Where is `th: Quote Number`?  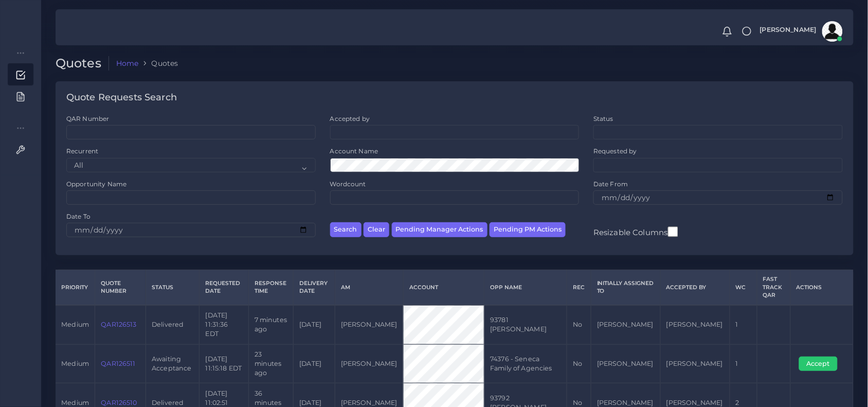 th: Quote Number is located at coordinates (120, 288).